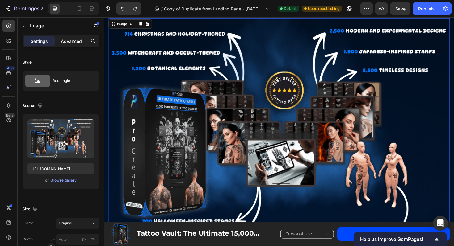  What do you see at coordinates (27, 239) in the screenshot?
I see `label: Width` at bounding box center [27, 239].